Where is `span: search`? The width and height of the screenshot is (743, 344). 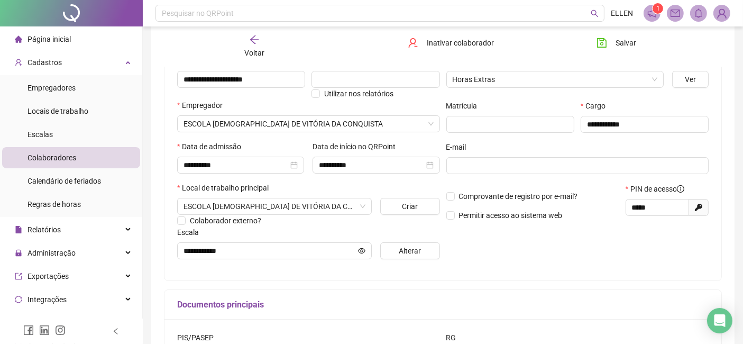 span: search is located at coordinates (594, 13).